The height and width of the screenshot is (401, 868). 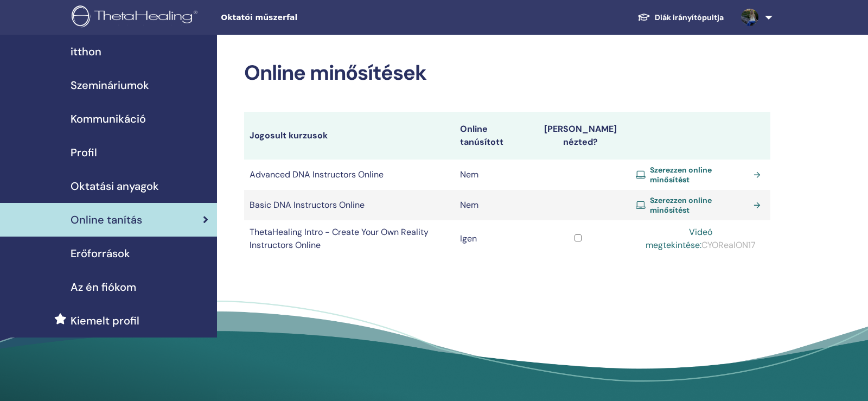 I want to click on span: Oktatási anyagok, so click(x=114, y=186).